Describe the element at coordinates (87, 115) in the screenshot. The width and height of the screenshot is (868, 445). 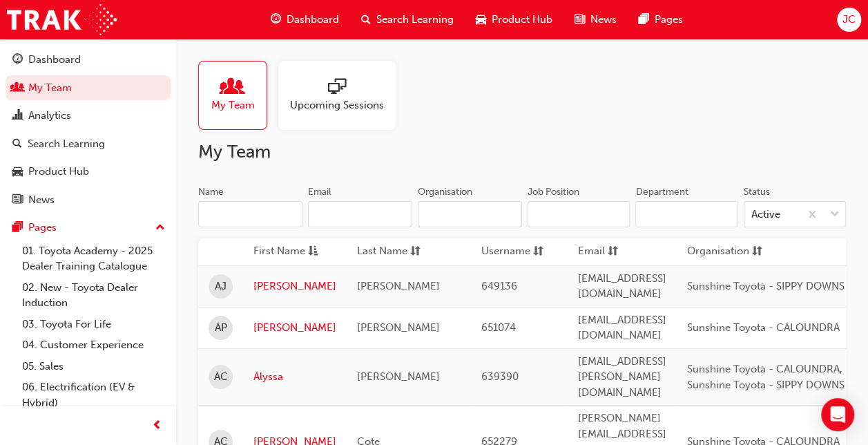
I see `a: Analytics` at that location.